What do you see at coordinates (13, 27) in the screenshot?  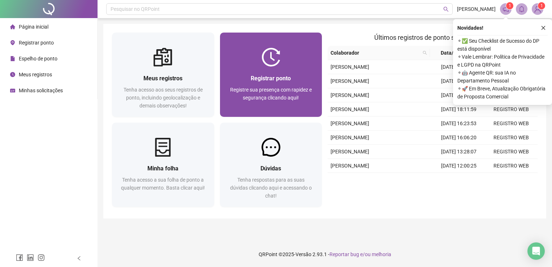 I see `span: home` at bounding box center [13, 27].